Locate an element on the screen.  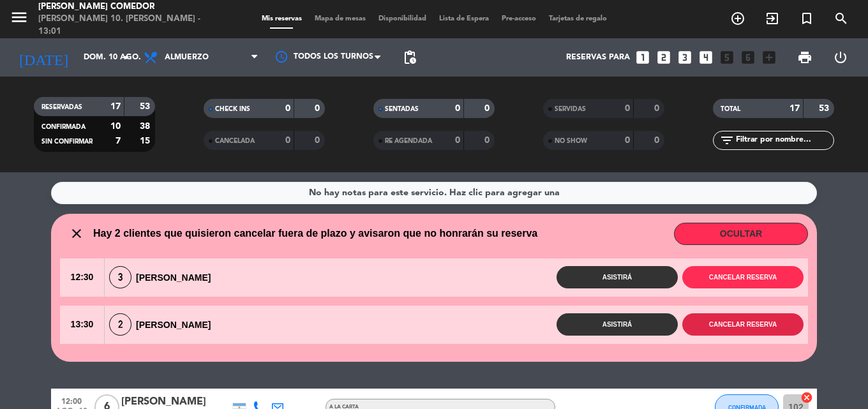
span: CONFIRMADA is located at coordinates (64, 127).